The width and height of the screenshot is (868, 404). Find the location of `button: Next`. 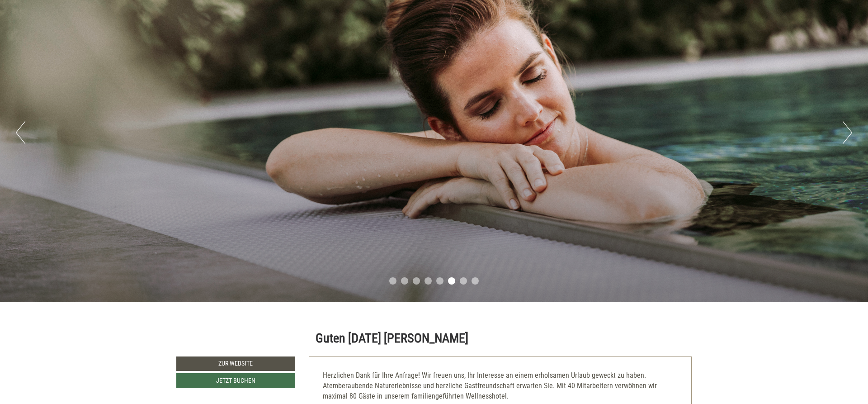

button: Next is located at coordinates (847, 133).